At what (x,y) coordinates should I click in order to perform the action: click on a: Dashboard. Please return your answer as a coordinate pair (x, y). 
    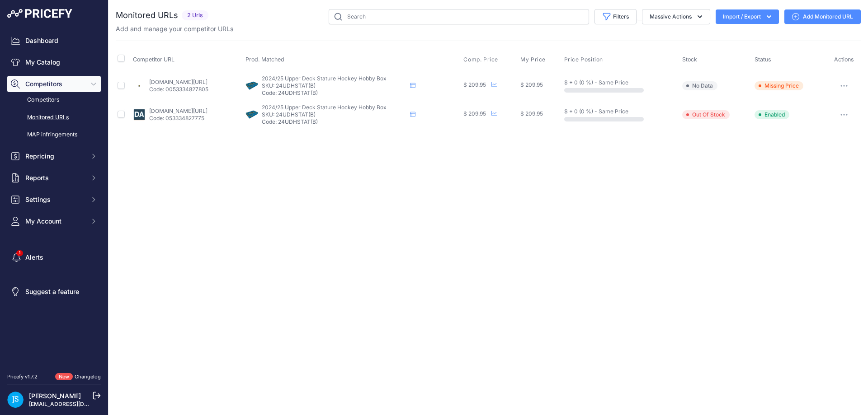
    Looking at the image, I should click on (54, 41).